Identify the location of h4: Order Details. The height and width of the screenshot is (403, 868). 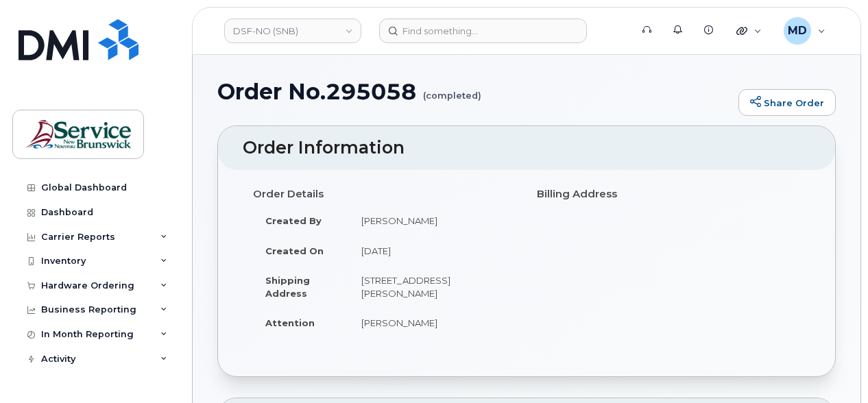
(385, 194).